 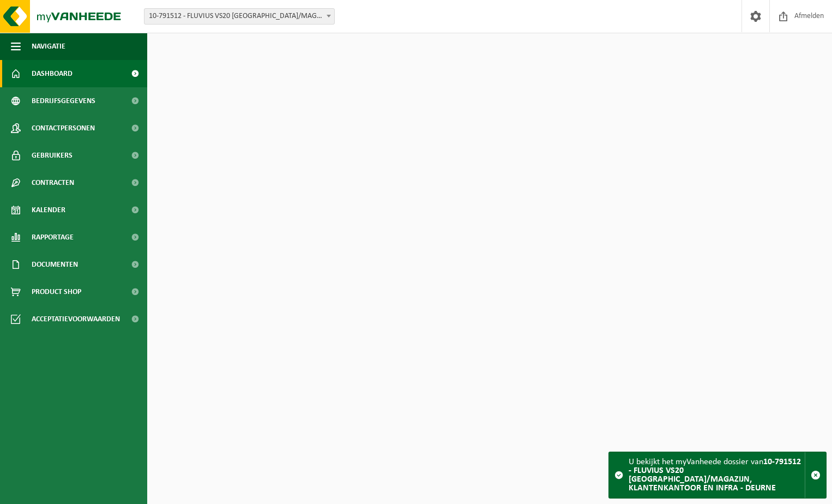 What do you see at coordinates (76, 319) in the screenshot?
I see `span: Acceptatievoorwaarden` at bounding box center [76, 319].